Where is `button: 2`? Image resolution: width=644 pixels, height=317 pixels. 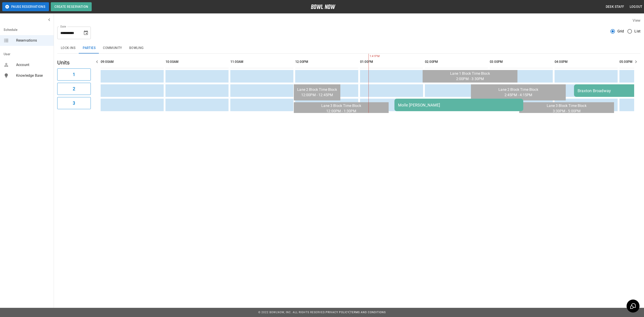 button: 2 is located at coordinates (74, 89).